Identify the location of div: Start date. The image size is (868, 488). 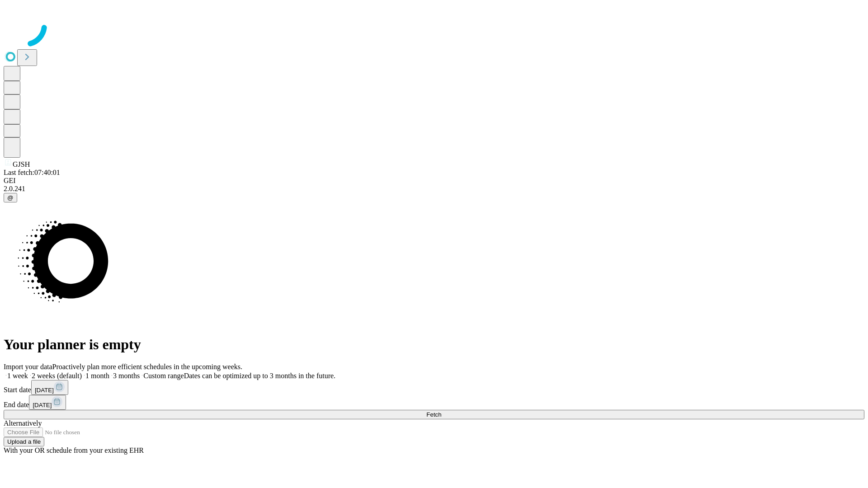
(434, 387).